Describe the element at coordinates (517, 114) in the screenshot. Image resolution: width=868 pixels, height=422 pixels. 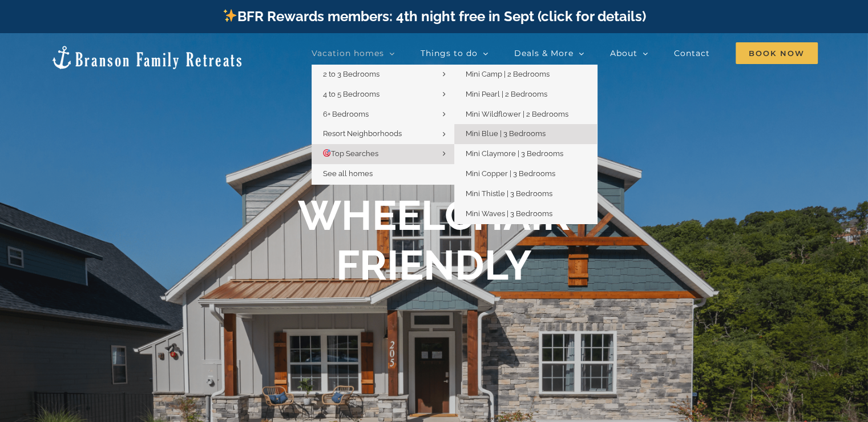
I see `span: Mini Wildflower | 2 Bedrooms` at that location.